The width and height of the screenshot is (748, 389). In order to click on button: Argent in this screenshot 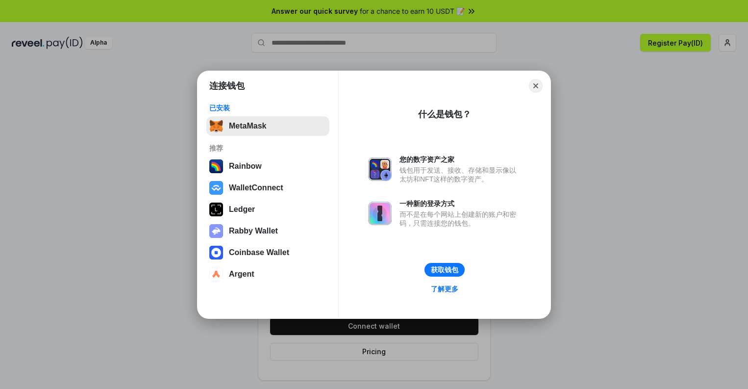, I will do `click(268, 274)`.